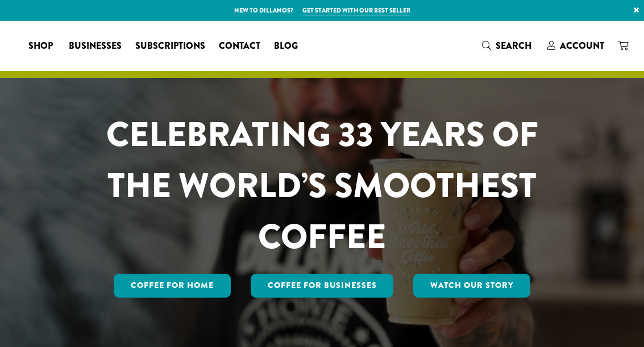 The image size is (644, 347). Describe the element at coordinates (170, 46) in the screenshot. I see `span: Subscriptions` at that location.